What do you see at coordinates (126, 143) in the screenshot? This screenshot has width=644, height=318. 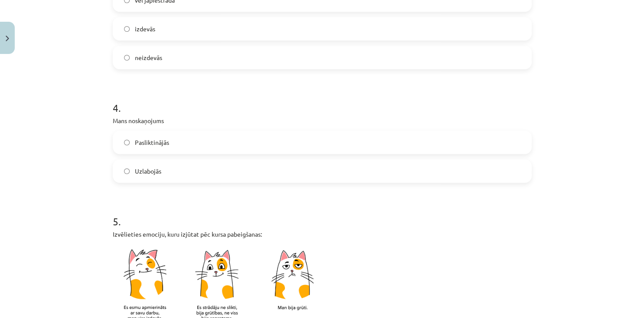 I see `input: Pasliktinājās` at bounding box center [126, 143].